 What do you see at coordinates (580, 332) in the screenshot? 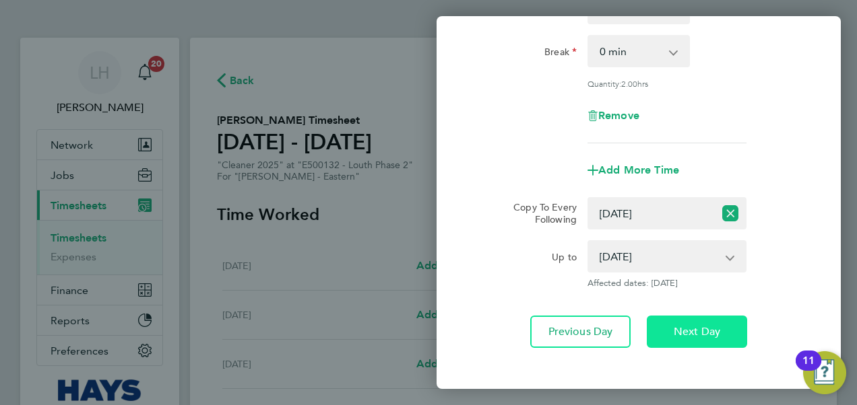
I see `button: Previous Day` at bounding box center [580, 332].